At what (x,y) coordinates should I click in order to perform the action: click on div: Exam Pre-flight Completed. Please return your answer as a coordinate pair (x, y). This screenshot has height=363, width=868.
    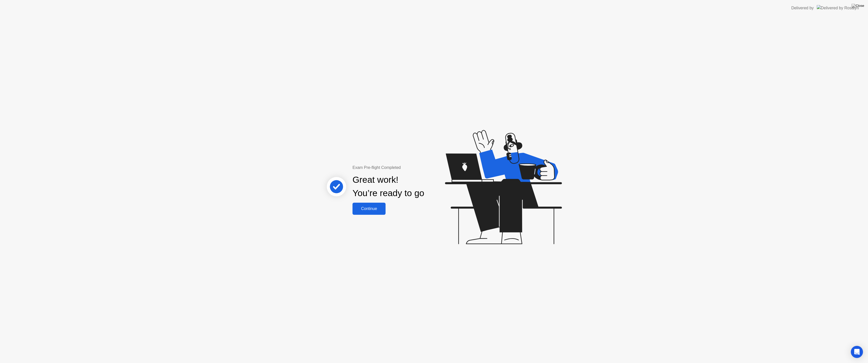
    Looking at the image, I should click on (405, 168).